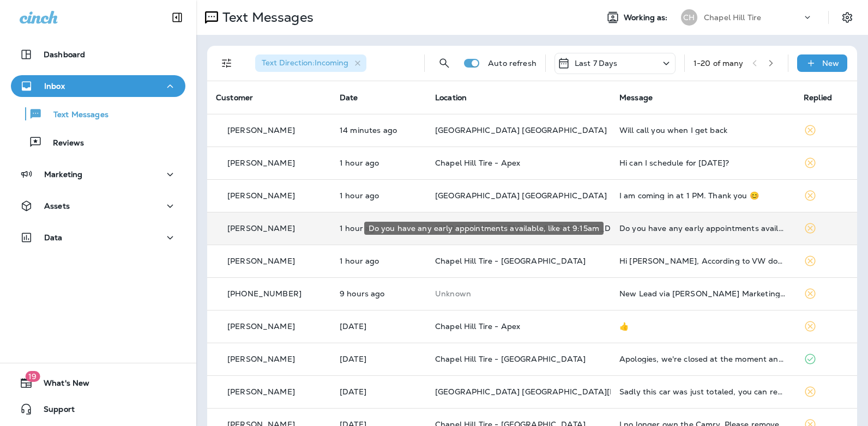  I want to click on p: Sep 29, 2025 11:26 AM, so click(378, 261).